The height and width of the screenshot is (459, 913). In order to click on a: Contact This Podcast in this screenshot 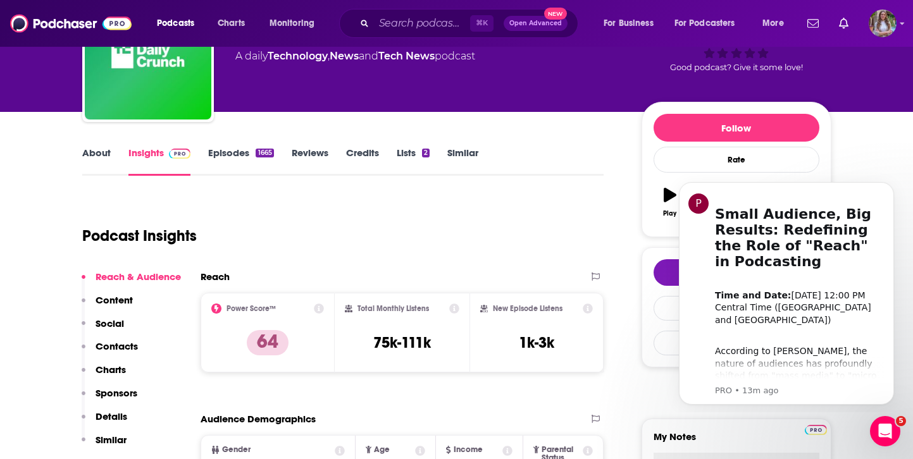, I will do `click(736, 308)`.